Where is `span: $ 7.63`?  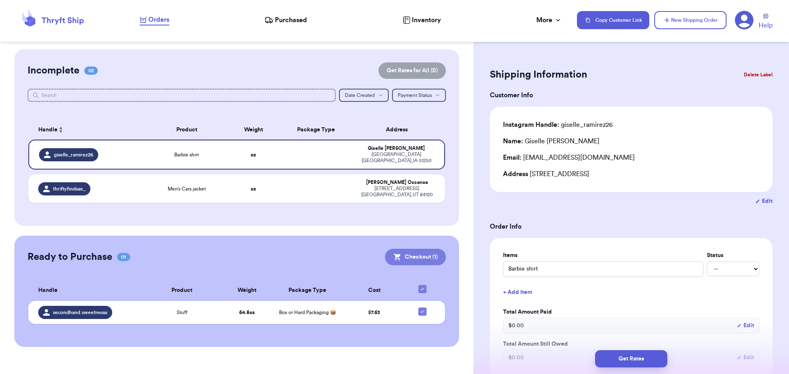 span: $ 7.63 is located at coordinates (374, 313).